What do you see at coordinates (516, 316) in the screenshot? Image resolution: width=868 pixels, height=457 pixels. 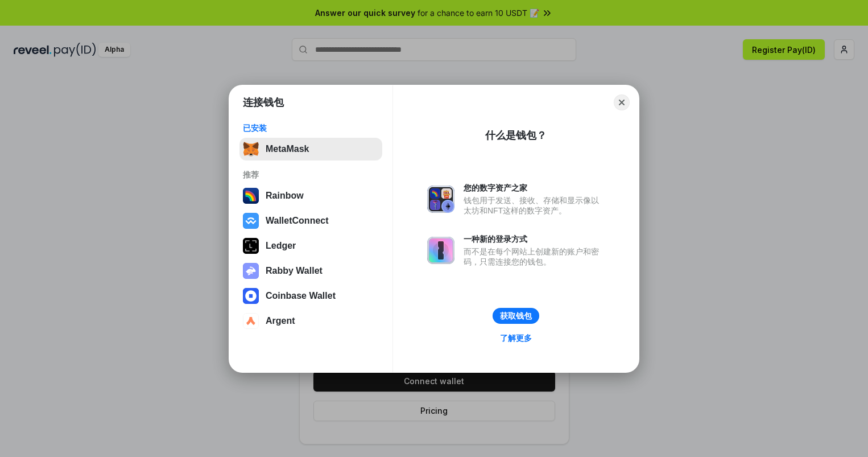 I see `div: 获取钱包` at bounding box center [516, 316].